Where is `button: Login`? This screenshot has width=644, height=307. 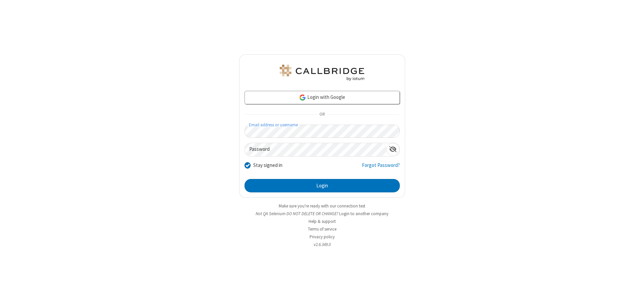
button: Login is located at coordinates (322, 186).